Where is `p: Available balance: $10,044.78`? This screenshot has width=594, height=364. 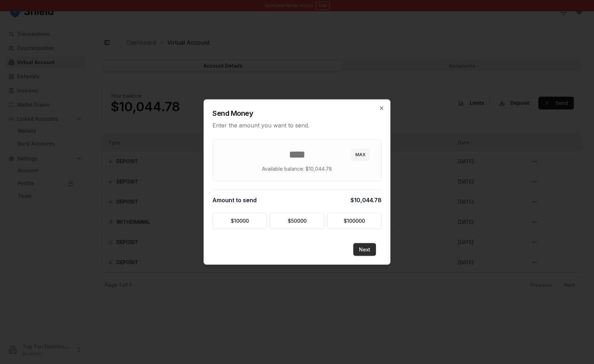
p: Available balance: $10,044.78 is located at coordinates (297, 169).